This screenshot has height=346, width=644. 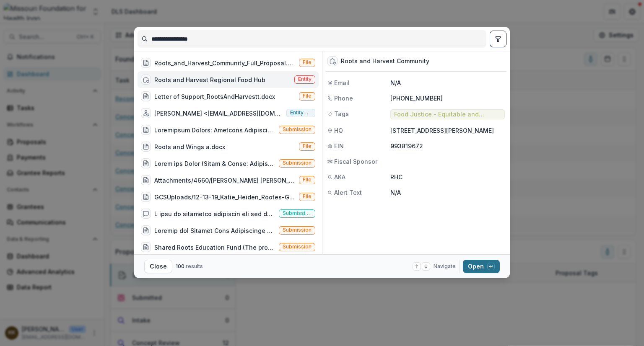 I want to click on span: EIN, so click(x=339, y=146).